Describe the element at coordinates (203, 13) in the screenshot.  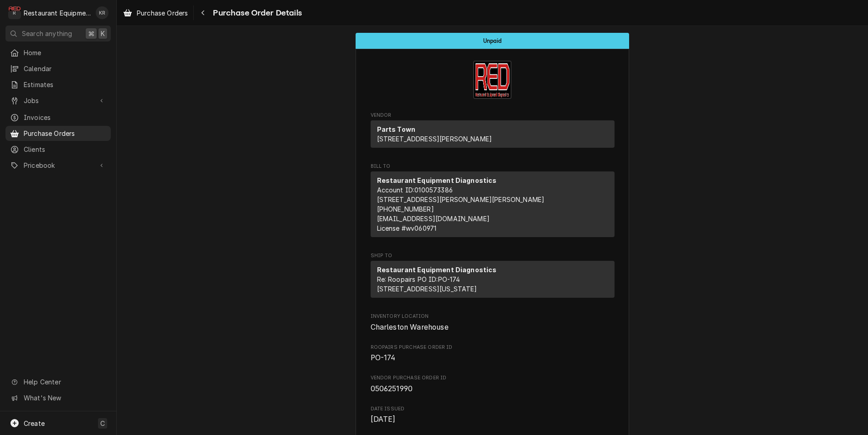
I see `button: Navigate back` at that location.